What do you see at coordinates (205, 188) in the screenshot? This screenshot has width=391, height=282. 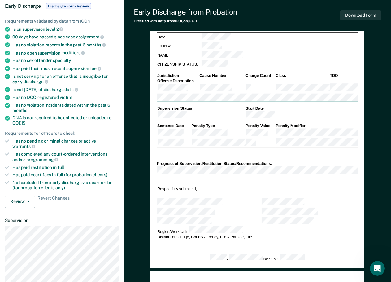 I see `td: Respectfully submitted,` at bounding box center [205, 188].